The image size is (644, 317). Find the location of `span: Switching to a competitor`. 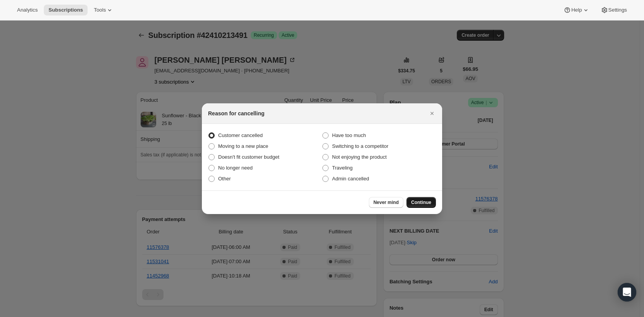

span: Switching to a competitor is located at coordinates (360, 146).